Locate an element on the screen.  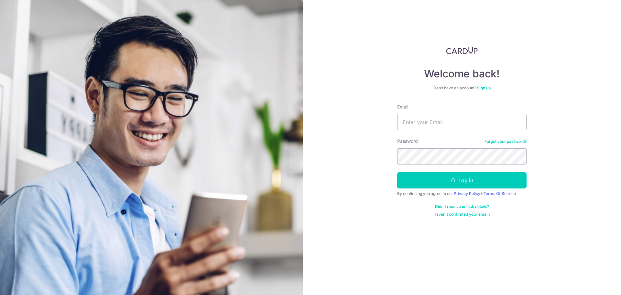
a: Forgot your password? is located at coordinates (506, 141).